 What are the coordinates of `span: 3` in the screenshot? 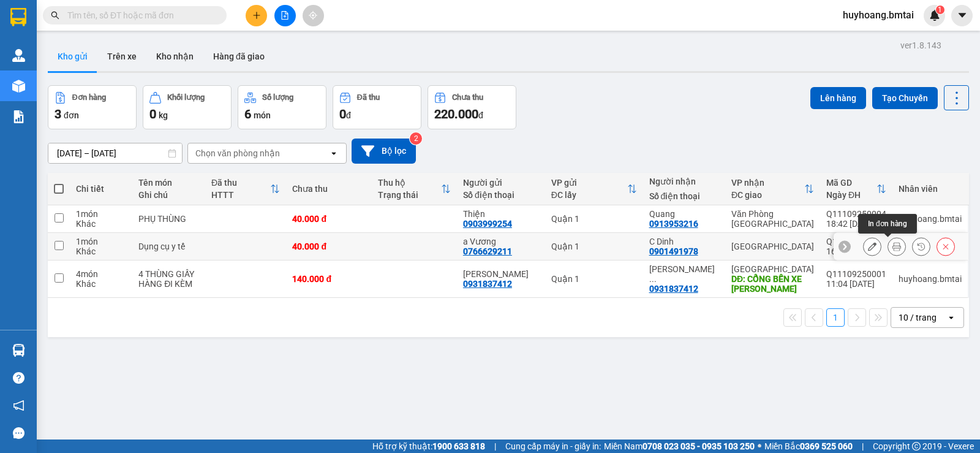 It's located at (57, 114).